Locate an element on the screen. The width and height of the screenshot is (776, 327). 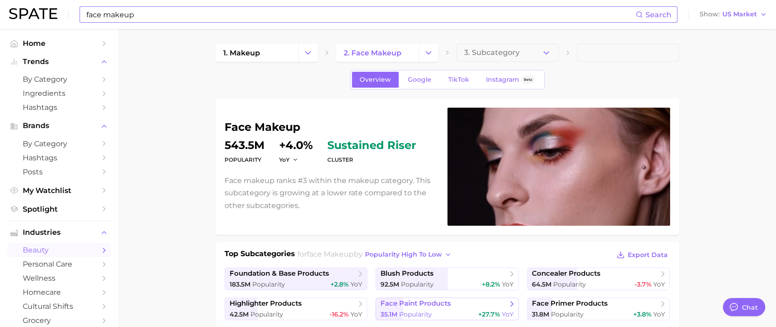
button: Export Data is located at coordinates (642, 255).